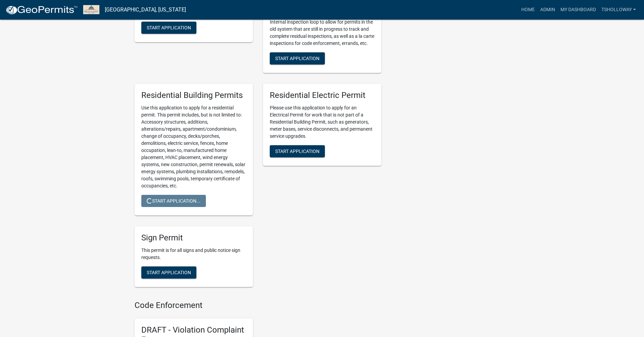 This screenshot has height=337, width=644. Describe the element at coordinates (194, 238) in the screenshot. I see `h5: Sign Permit` at that location.